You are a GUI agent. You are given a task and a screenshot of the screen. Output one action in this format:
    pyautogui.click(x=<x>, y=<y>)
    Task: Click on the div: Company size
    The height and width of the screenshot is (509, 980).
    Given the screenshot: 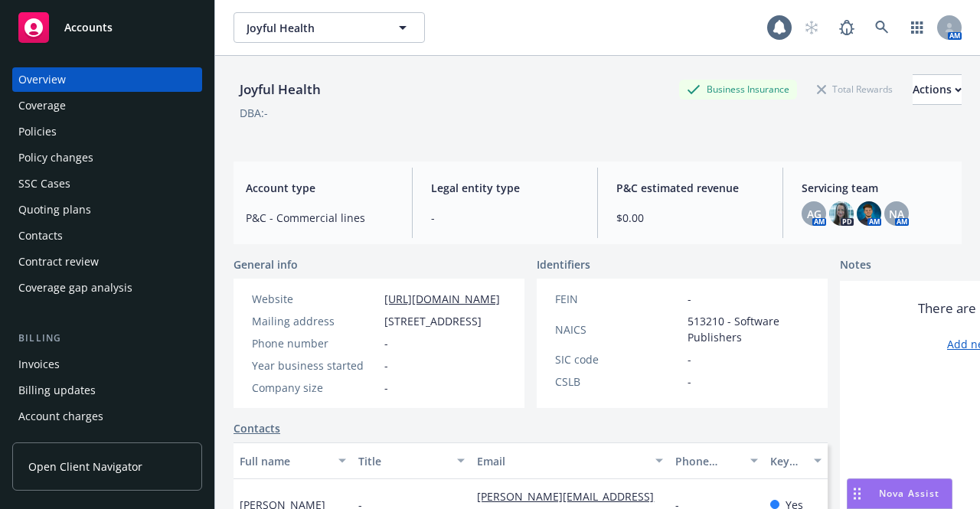 What is the action you would take?
    pyautogui.click(x=314, y=387)
    